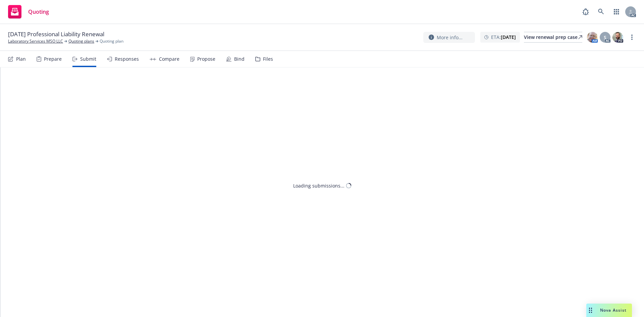 The height and width of the screenshot is (317, 644). I want to click on div: Drag to move, so click(590, 311).